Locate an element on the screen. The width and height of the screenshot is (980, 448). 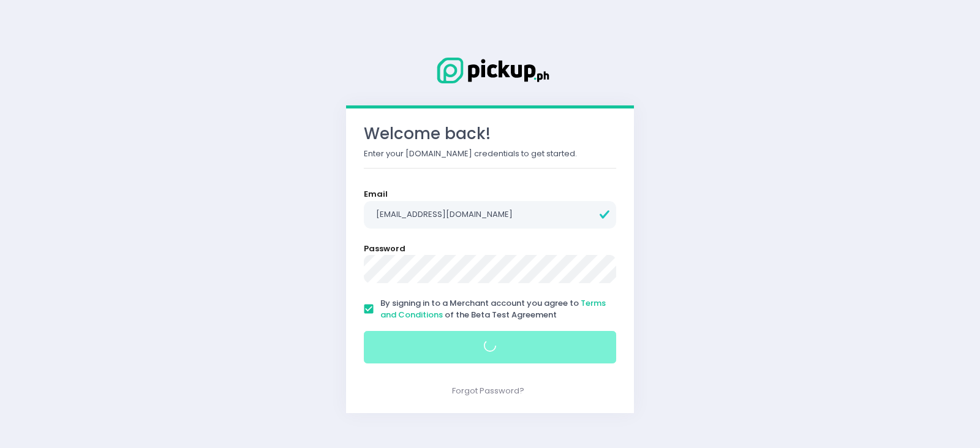
label: Email is located at coordinates (375, 194).